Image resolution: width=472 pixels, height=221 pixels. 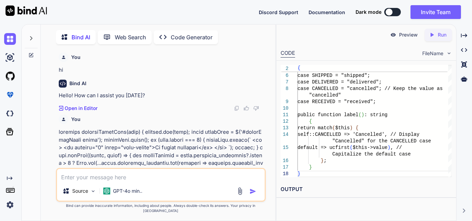 What do you see at coordinates (368, 12) in the screenshot?
I see `span: Dark mode` at bounding box center [368, 12].